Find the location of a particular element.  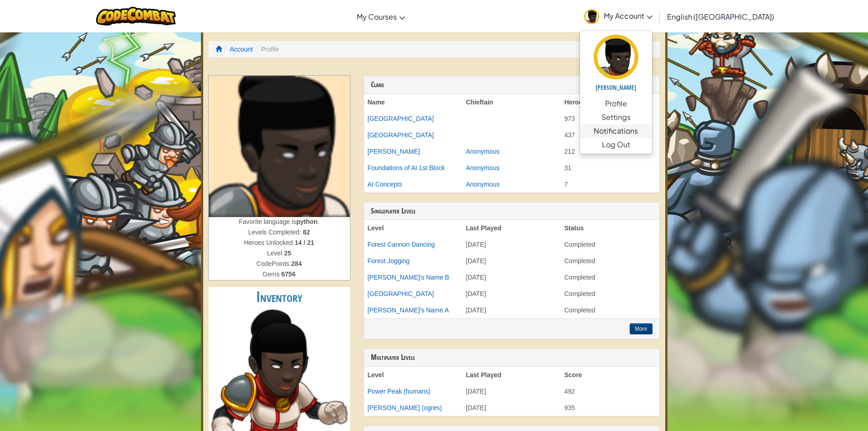

a: Profile is located at coordinates (616, 104).